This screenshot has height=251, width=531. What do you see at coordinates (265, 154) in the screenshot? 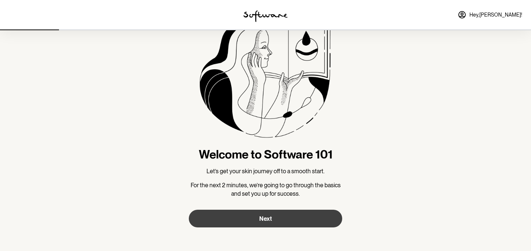
I see `h1: Welcome to Software 101` at bounding box center [265, 154].